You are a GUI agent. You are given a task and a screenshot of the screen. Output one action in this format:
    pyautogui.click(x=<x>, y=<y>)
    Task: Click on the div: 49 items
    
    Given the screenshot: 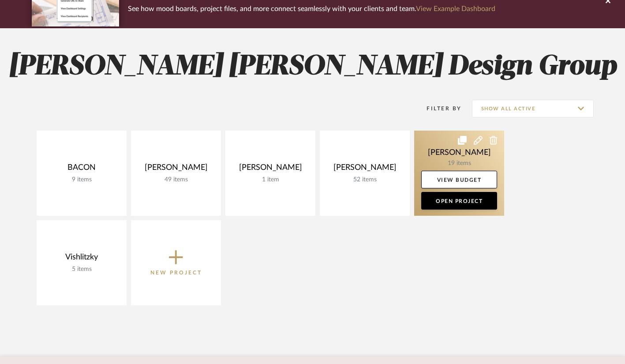 What is the action you would take?
    pyautogui.click(x=176, y=179)
    